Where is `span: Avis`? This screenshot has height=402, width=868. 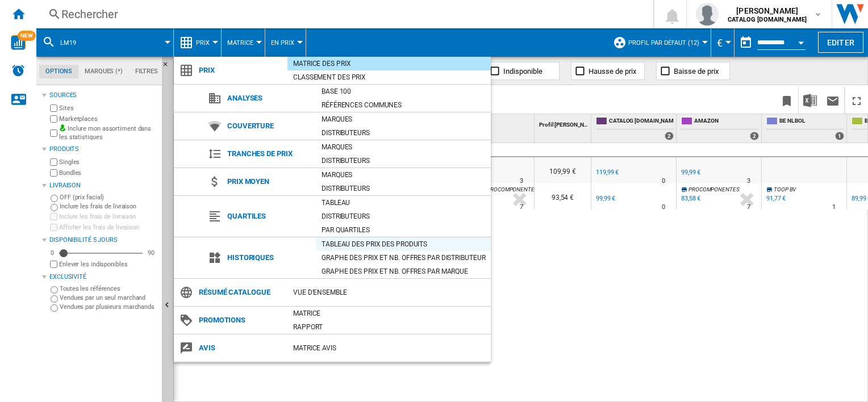
span: Avis is located at coordinates (240, 349).